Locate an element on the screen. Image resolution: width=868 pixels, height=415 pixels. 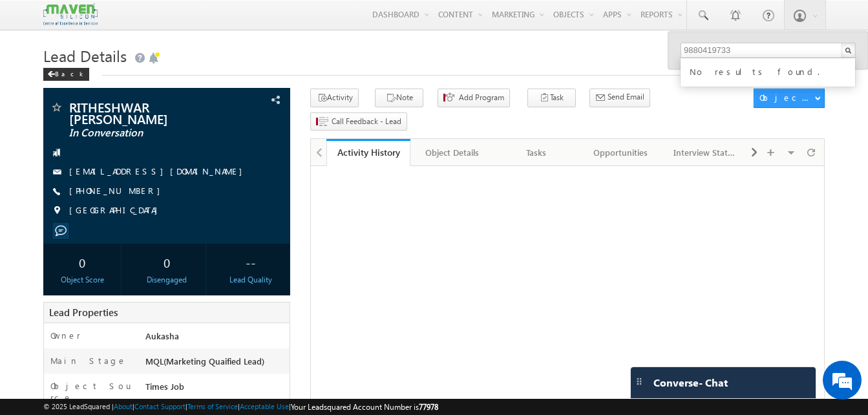
div: Object Details is located at coordinates (452, 153).